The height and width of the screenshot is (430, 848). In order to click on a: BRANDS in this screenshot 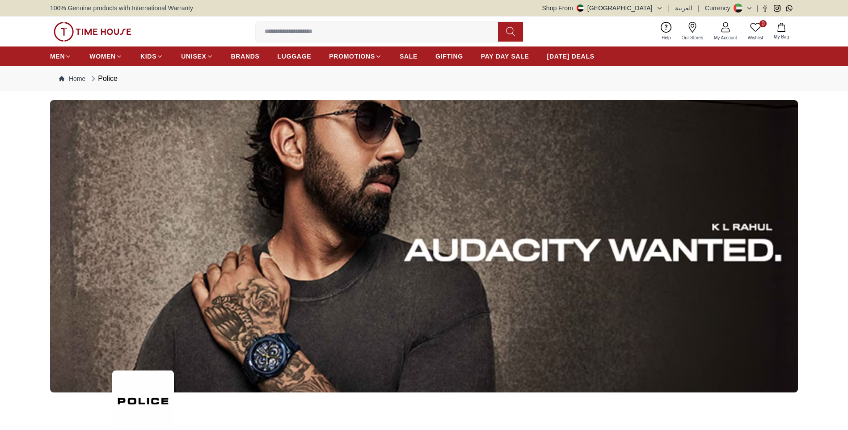, I will do `click(246, 56)`.